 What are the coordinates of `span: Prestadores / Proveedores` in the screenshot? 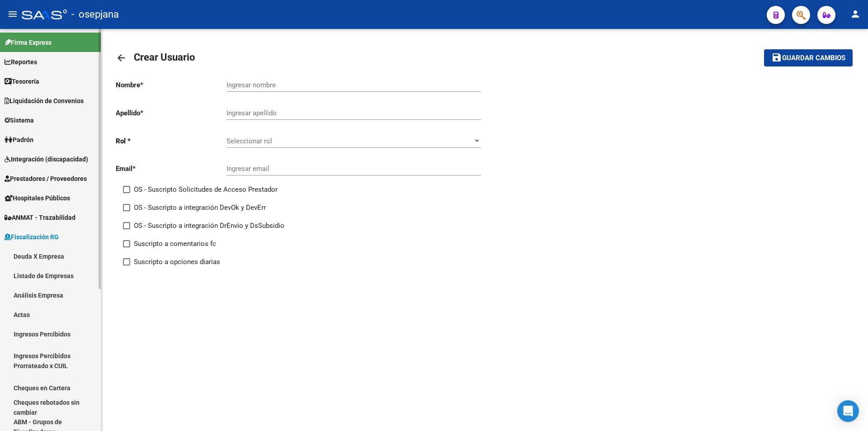 It's located at (46, 179).